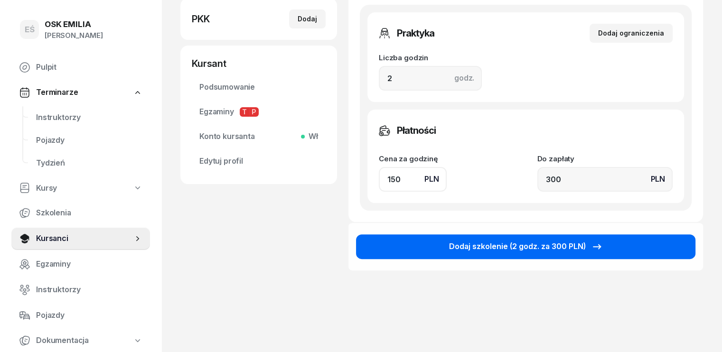 This screenshot has height=352, width=722. What do you see at coordinates (307, 19) in the screenshot?
I see `button: Dodaj` at bounding box center [307, 19].